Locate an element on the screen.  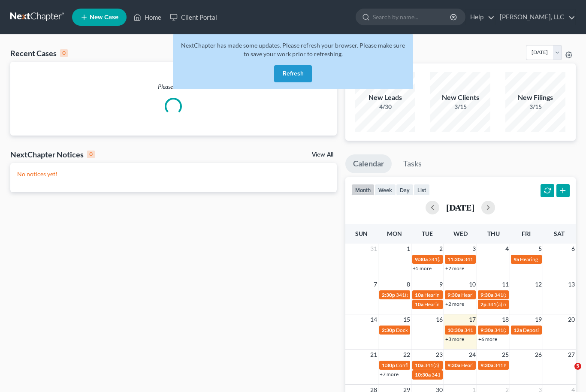
span: 12a is located at coordinates (518, 330).